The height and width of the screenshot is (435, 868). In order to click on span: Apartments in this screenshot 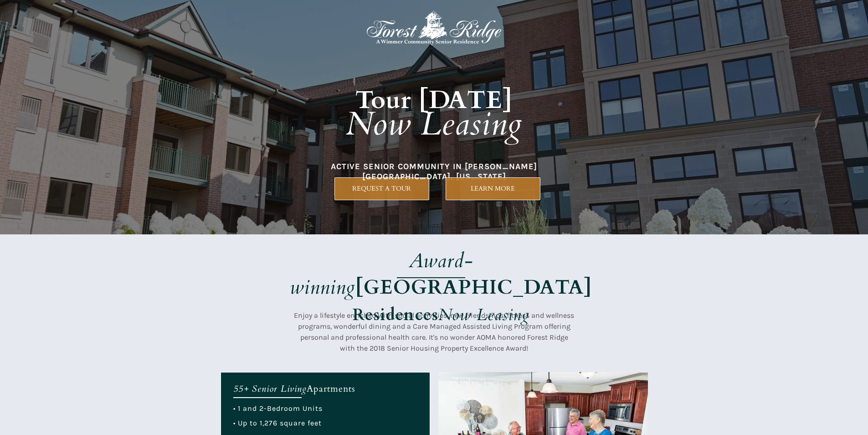, I will do `click(331, 388)`.